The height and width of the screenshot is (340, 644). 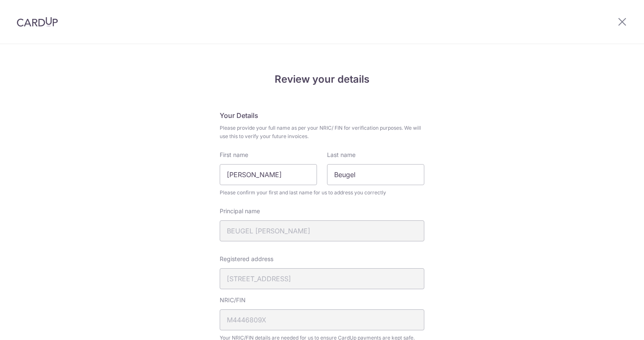 What do you see at coordinates (322, 193) in the screenshot?
I see `span: Please confirm your first and last name for us to address you correctly` at bounding box center [322, 193].